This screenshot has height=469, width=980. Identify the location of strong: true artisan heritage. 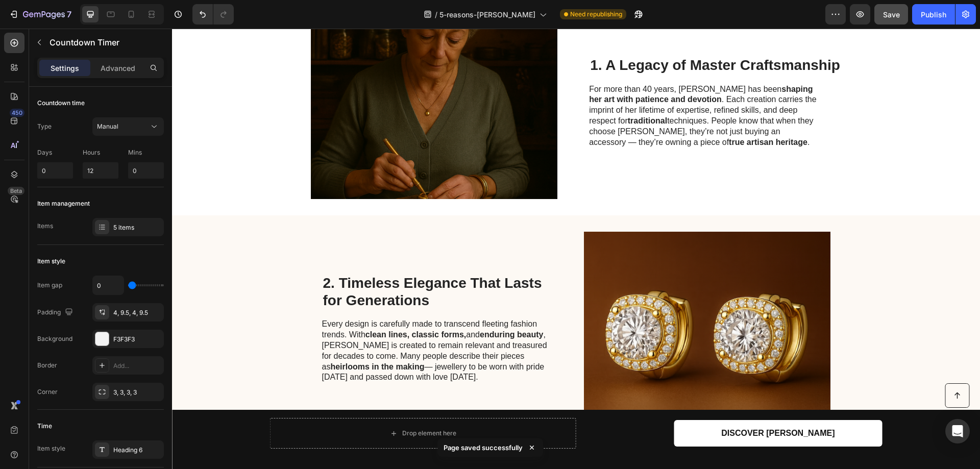
(596, 113).